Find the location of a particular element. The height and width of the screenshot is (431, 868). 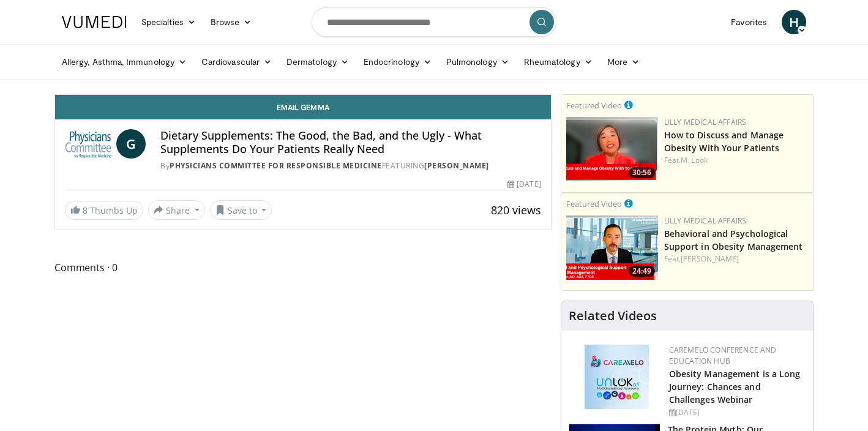

a: Specialties is located at coordinates (169, 22).